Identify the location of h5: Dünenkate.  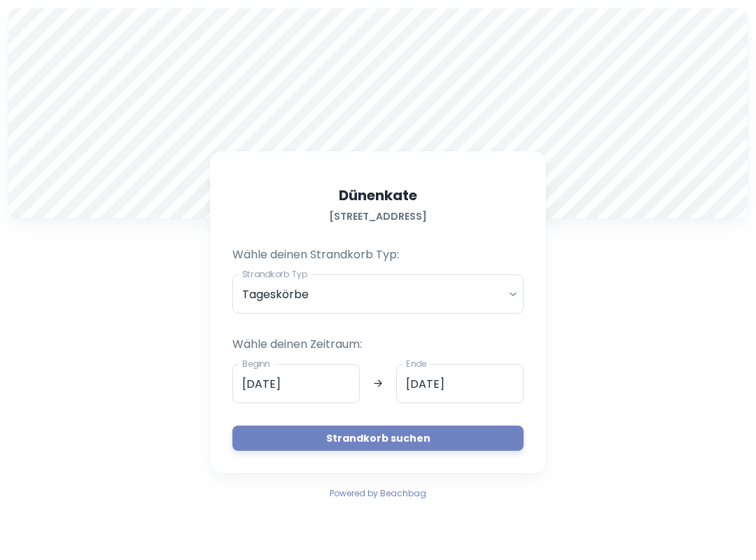
(378, 195).